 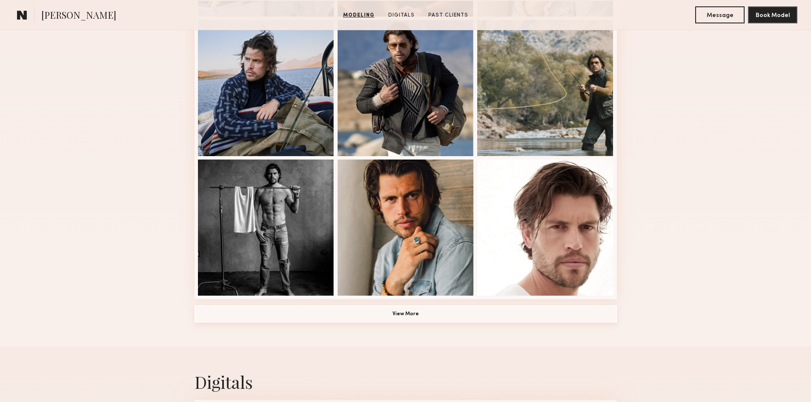 I want to click on button: Message, so click(x=720, y=15).